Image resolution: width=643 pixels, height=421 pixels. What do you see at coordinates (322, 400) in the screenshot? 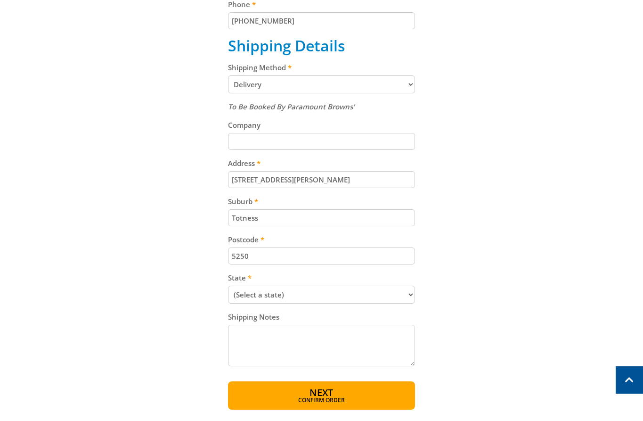
I see `span: Confirm order` at bounding box center [322, 400].